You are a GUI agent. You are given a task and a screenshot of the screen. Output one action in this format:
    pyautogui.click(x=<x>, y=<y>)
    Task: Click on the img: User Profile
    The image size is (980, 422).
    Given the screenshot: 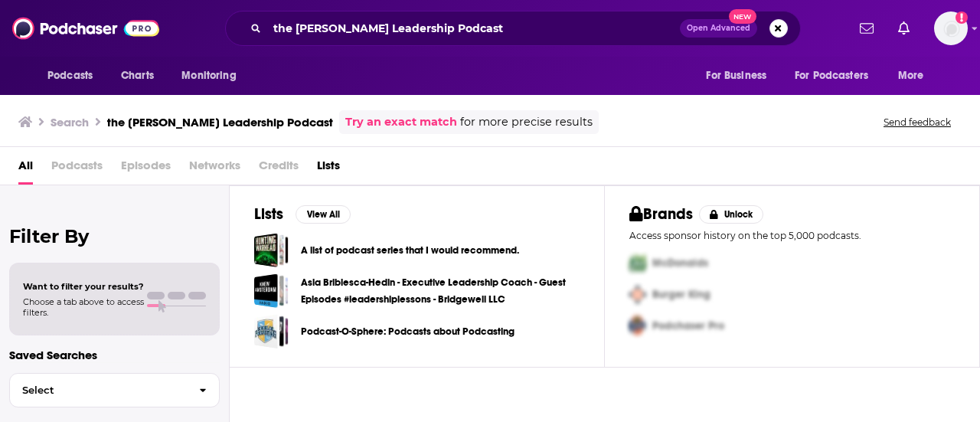 What is the action you would take?
    pyautogui.click(x=951, y=29)
    